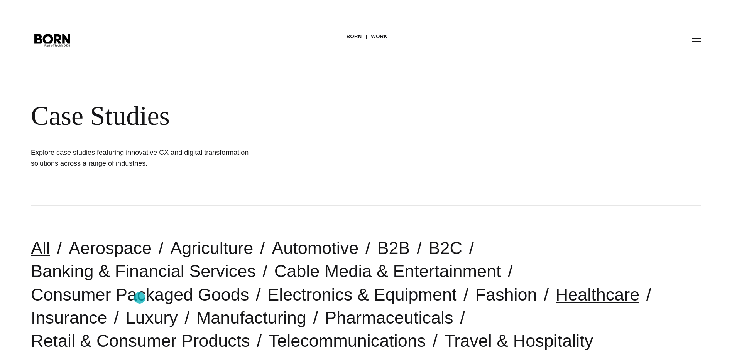 The width and height of the screenshot is (732, 361). What do you see at coordinates (597, 295) in the screenshot?
I see `a: Healthcare` at bounding box center [597, 295].